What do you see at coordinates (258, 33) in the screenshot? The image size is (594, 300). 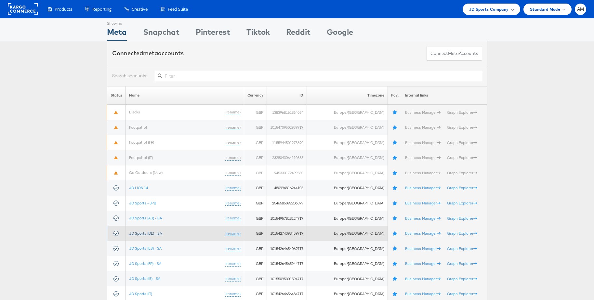 I see `div: Tiktok` at bounding box center [258, 33].